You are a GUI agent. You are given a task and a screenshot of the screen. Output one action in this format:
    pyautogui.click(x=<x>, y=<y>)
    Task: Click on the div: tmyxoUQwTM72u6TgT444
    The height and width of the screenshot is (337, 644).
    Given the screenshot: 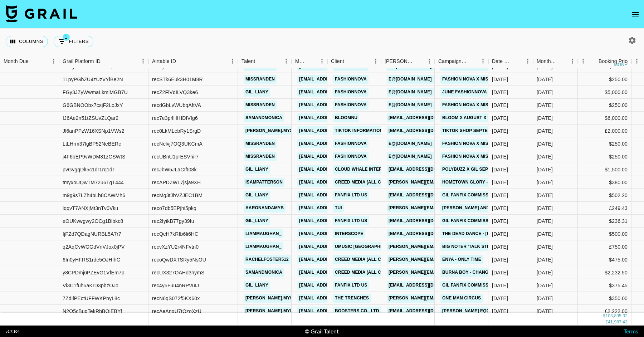 What is the action you would take?
    pyautogui.click(x=93, y=182)
    